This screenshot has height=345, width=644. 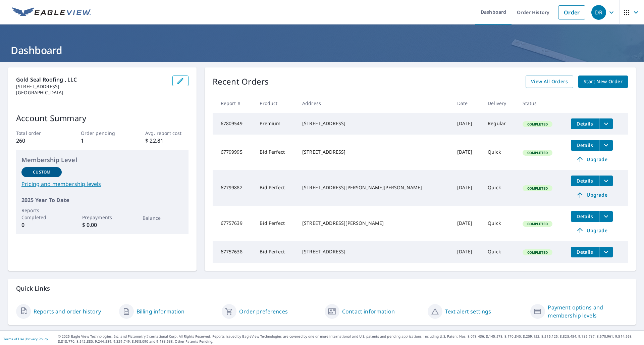 What do you see at coordinates (606, 181) in the screenshot?
I see `button: filesDropdownBtn-67799882` at bounding box center [606, 181].